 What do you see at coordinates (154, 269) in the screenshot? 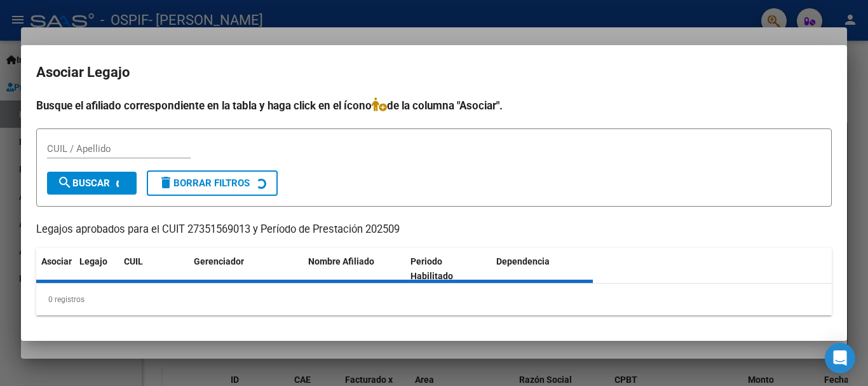
I see `datatable-header-cell: CUIL` at bounding box center [154, 269].